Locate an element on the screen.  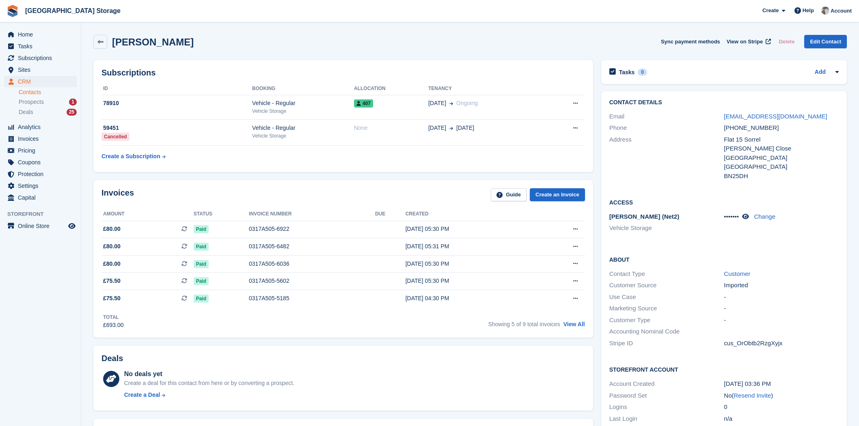
span: Capital is located at coordinates (42, 198).